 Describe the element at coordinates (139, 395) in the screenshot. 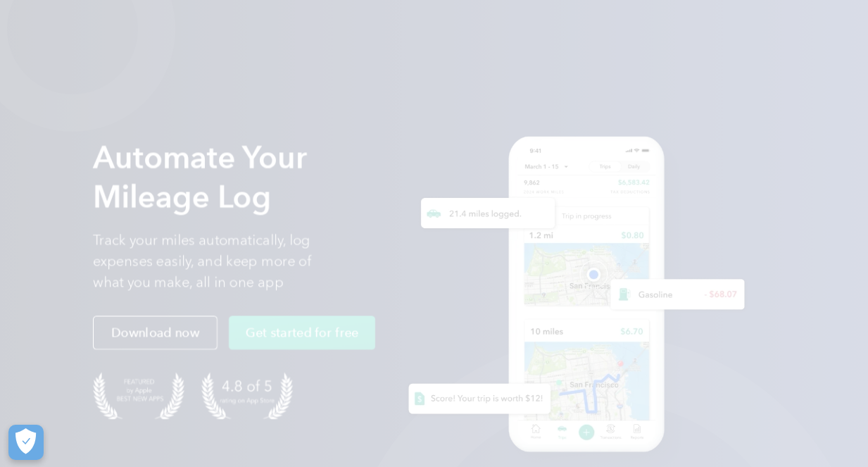

I see `img: Badge for Featured by Apple Best New Apps` at that location.